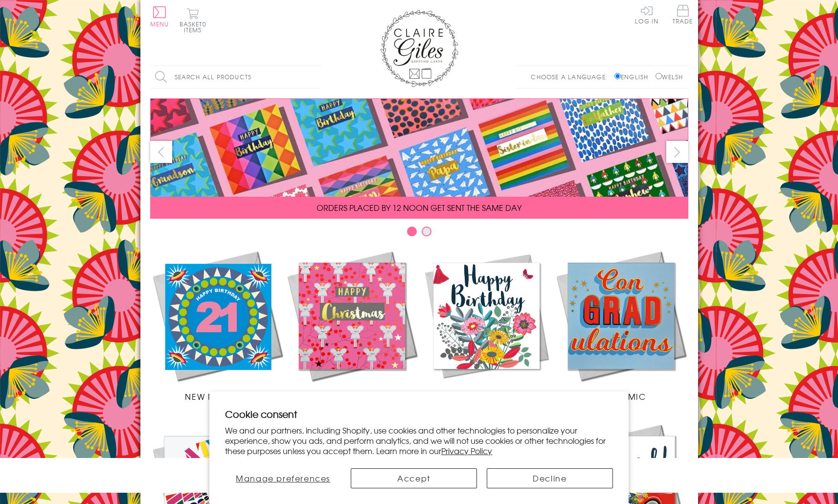  What do you see at coordinates (419, 233) in the screenshot?
I see `div: Carousel Pagination` at bounding box center [419, 233].